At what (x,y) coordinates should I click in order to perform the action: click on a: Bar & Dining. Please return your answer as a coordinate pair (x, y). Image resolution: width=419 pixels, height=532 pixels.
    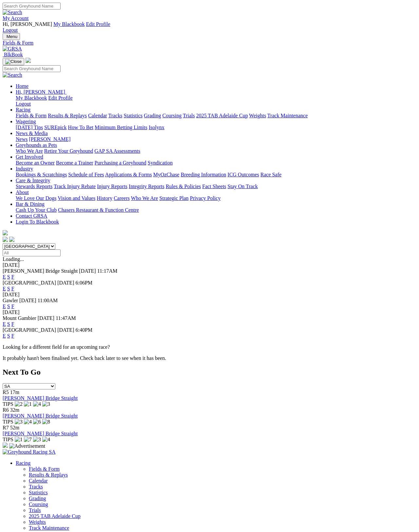
    Looking at the image, I should click on (30, 204).